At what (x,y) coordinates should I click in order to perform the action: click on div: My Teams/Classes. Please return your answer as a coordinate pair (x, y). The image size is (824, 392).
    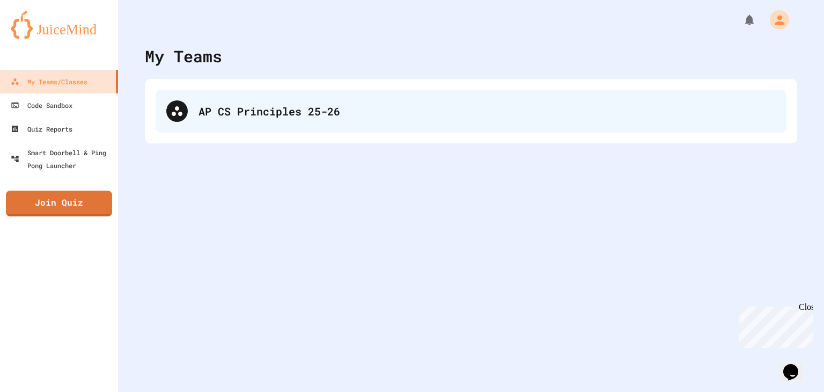
    Looking at the image, I should click on (49, 82).